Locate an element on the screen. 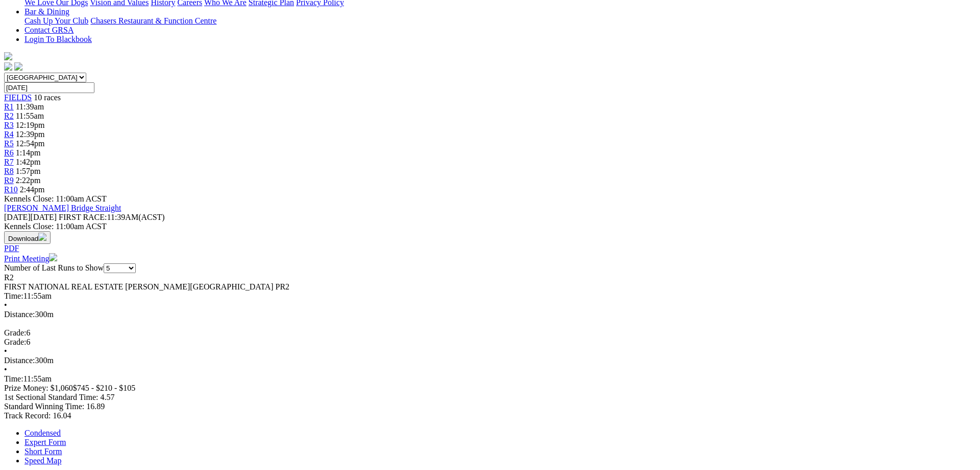  img: printer.svg is located at coordinates (53, 257).